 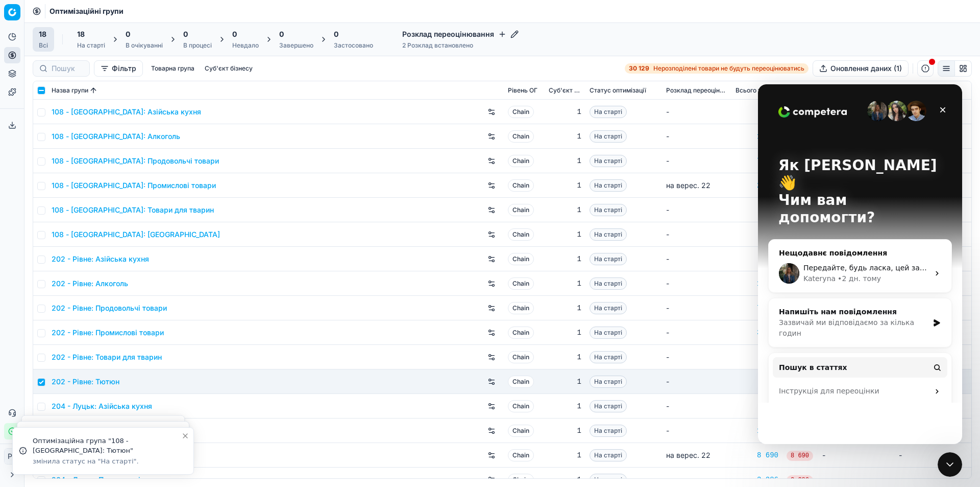 I want to click on div: 8 690, so click(x=757, y=455).